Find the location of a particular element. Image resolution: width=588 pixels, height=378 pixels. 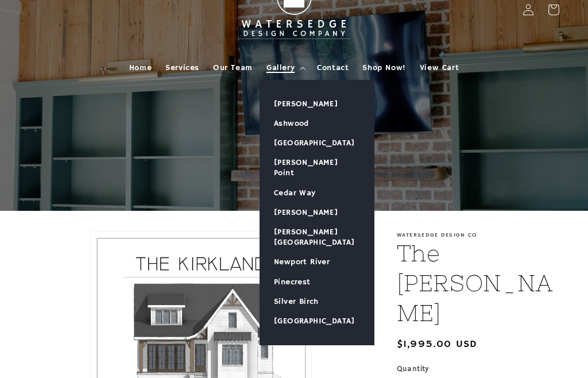

span: Our Team is located at coordinates (233, 68).